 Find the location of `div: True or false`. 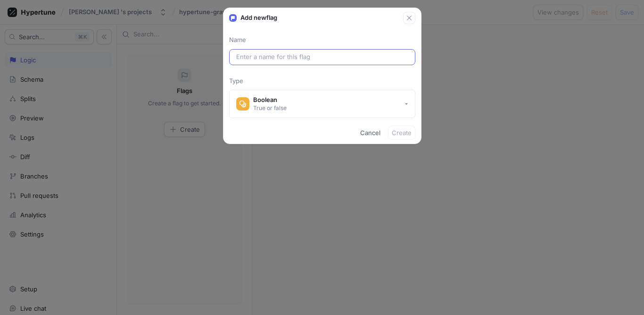

div: True or false is located at coordinates (269, 107).